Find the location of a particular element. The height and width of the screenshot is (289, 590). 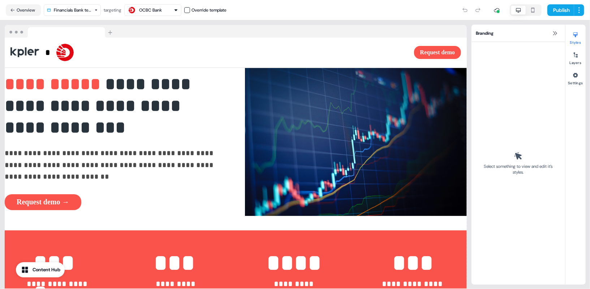

div: Content Hub is located at coordinates (46, 270).